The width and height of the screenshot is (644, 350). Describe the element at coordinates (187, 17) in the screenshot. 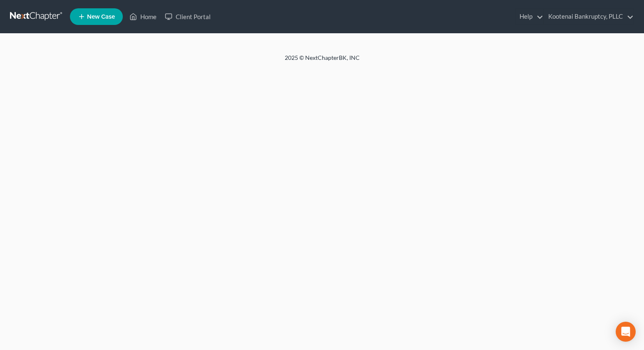

I see `a: Client Portal` at that location.